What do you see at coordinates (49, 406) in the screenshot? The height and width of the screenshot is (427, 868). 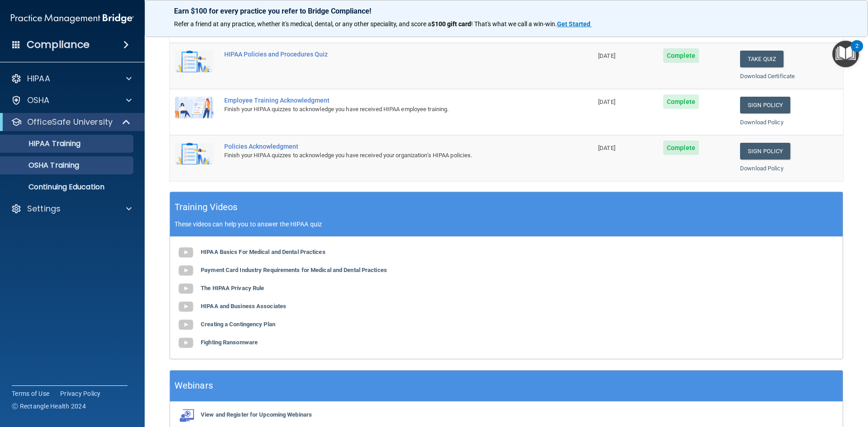 I see `span: Ⓒ Rectangle Health 2024` at bounding box center [49, 406].